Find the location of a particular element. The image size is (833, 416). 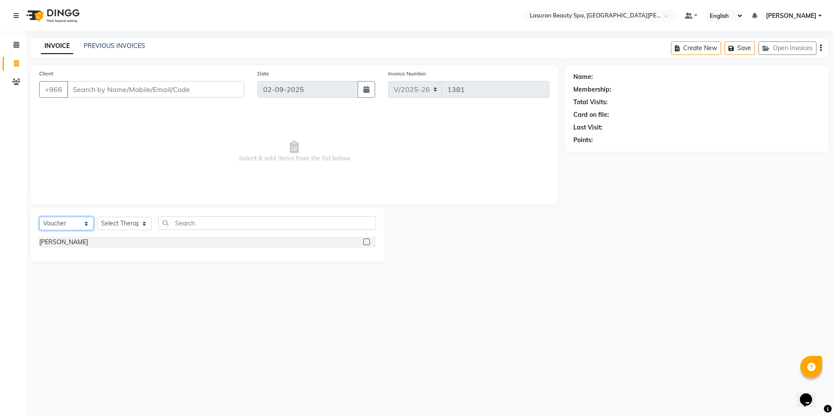

button: Create New is located at coordinates (696, 48).